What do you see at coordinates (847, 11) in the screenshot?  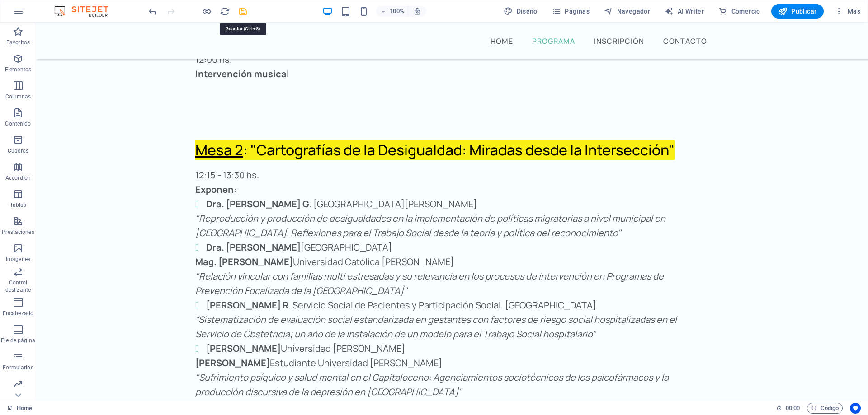 I see `span: Más` at bounding box center [847, 11].